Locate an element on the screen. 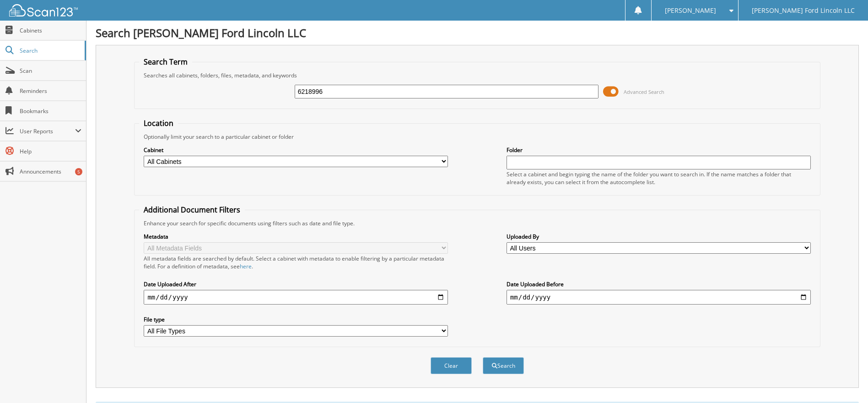  a: here is located at coordinates (246, 266).